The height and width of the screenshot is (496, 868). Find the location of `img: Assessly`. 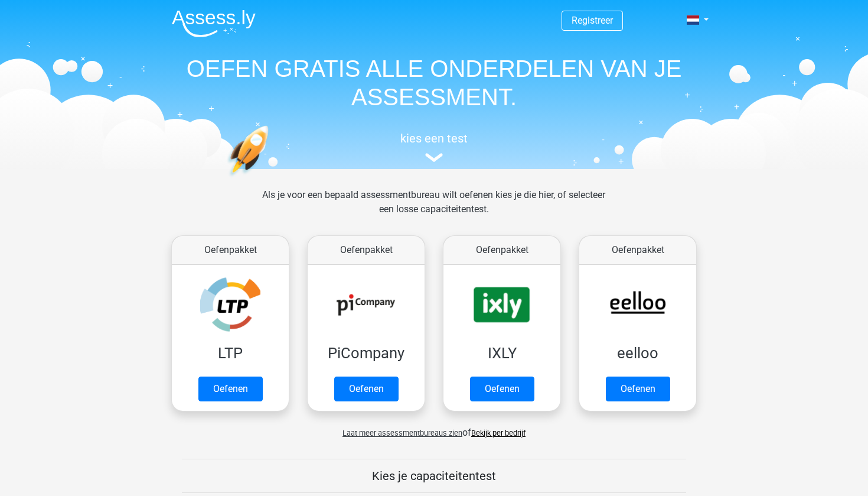

img: Assessly is located at coordinates (214, 23).